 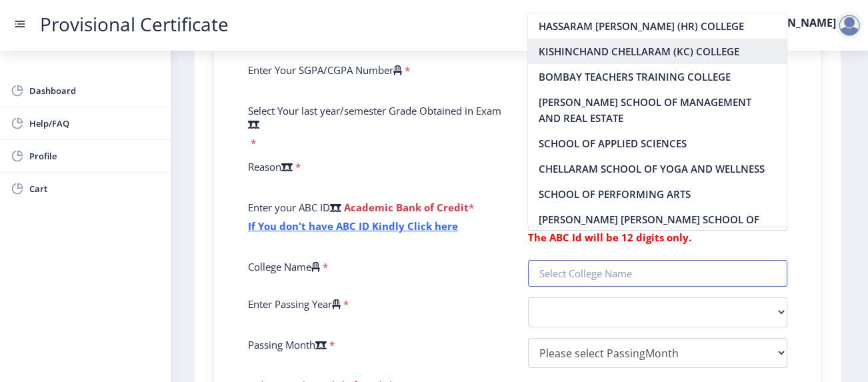 I want to click on a: Provisional Certificate, so click(x=134, y=24).